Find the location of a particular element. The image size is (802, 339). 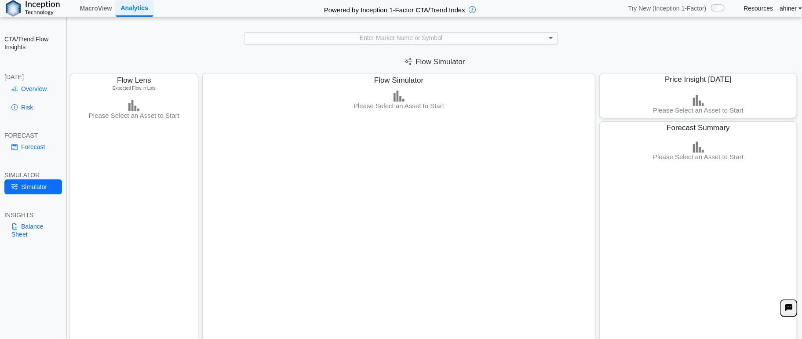

a: MacroView is located at coordinates (96, 8).